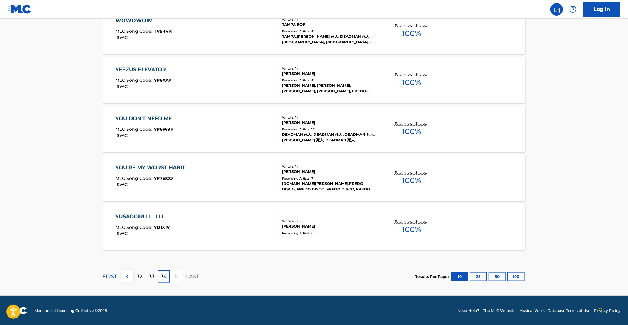 Image resolution: width=628 pixels, height=325 pixels. I want to click on div: YEEZUS ELEVATOR, so click(143, 70).